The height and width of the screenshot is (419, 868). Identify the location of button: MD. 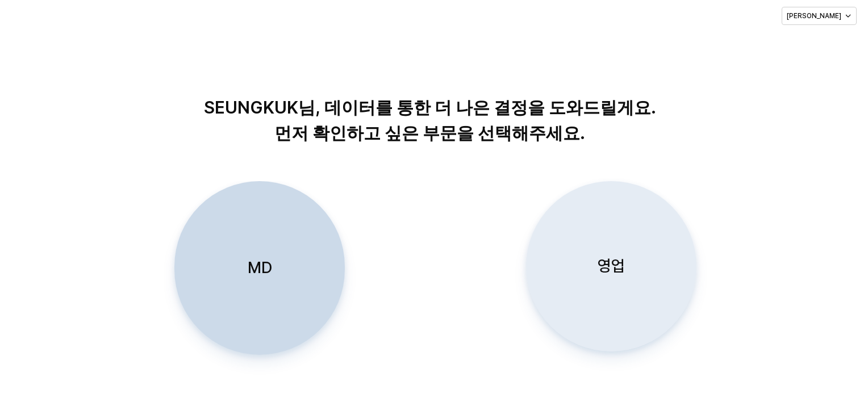
(259, 268).